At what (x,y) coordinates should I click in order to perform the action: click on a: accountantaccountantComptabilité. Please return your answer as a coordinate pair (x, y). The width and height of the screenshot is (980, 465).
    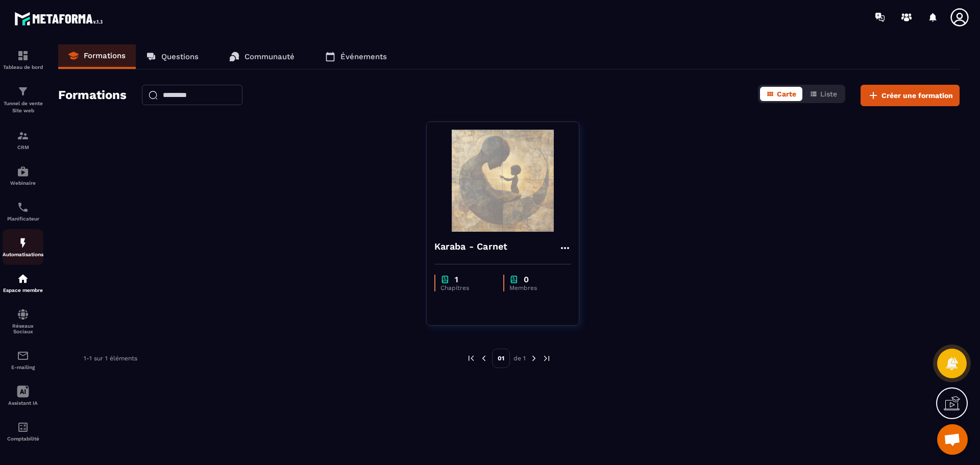
    Looking at the image, I should click on (23, 431).